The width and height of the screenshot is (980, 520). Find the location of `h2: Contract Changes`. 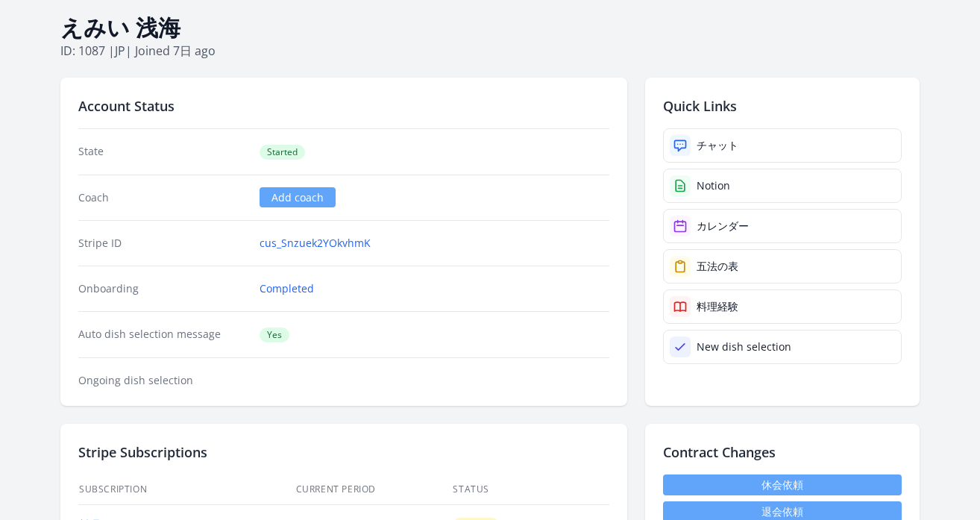

h2: Contract Changes is located at coordinates (782, 452).